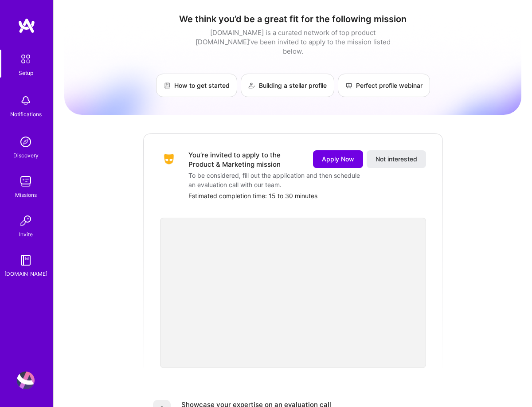 Image resolution: width=532 pixels, height=407 pixels. I want to click on a: User Avatar, so click(26, 381).